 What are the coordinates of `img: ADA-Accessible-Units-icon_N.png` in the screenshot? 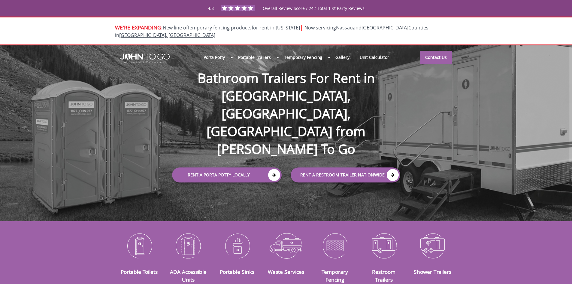 It's located at (188, 245).